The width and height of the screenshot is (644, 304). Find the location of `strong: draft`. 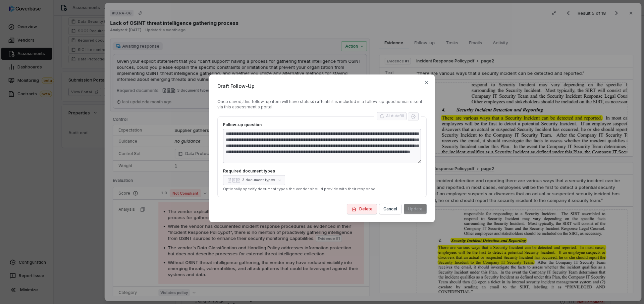

strong: draft is located at coordinates (317, 101).